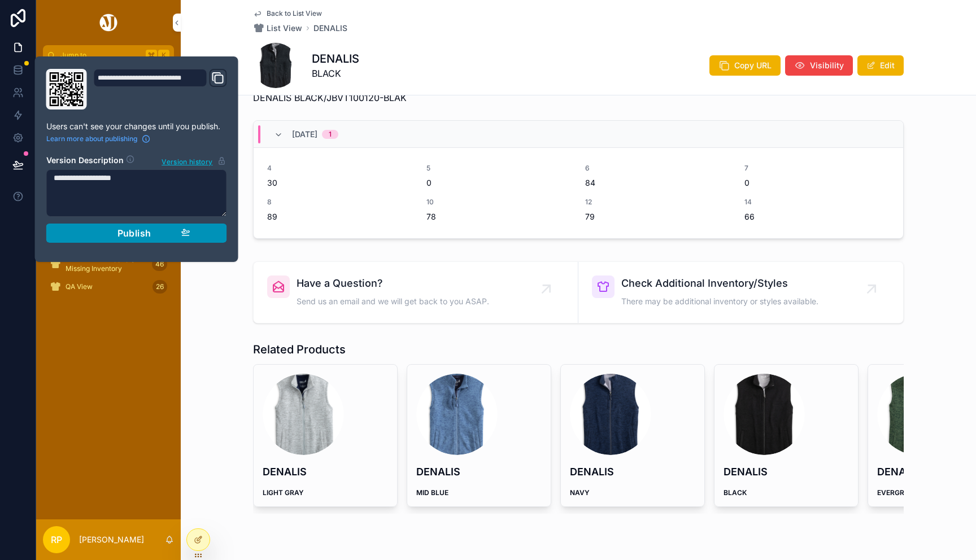  What do you see at coordinates (278, 28) in the screenshot?
I see `a: List View` at bounding box center [278, 28].